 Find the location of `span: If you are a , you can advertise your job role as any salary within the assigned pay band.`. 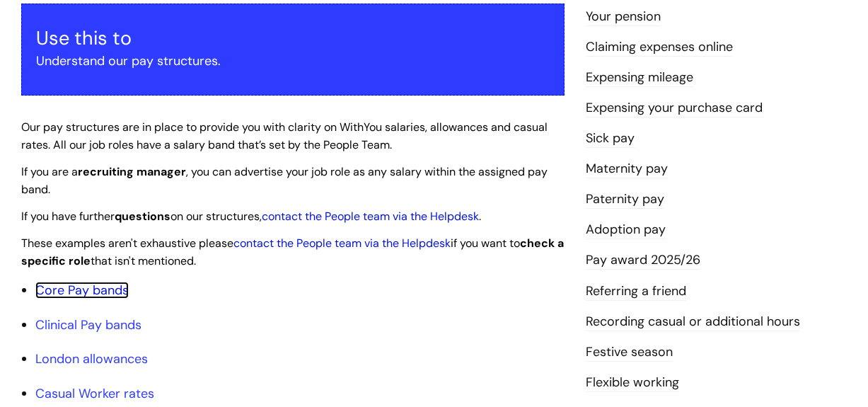

span: If you are a , you can advertise your job role as any salary within the assigned pay band. is located at coordinates (285, 181).